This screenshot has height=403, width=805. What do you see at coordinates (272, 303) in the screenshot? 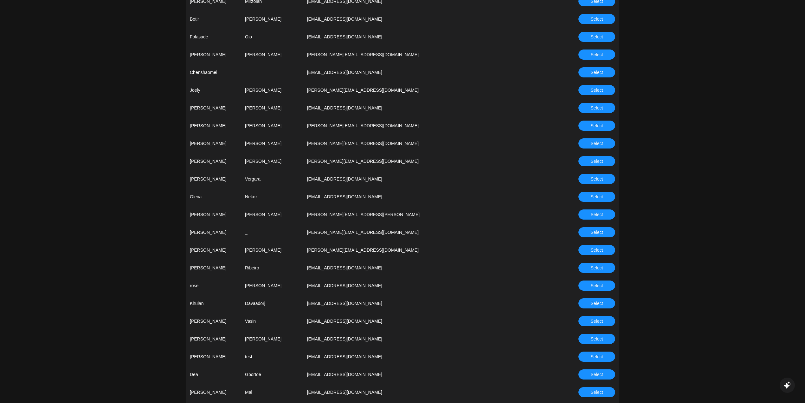
I see `td: Davaadorj` at bounding box center [272, 303].